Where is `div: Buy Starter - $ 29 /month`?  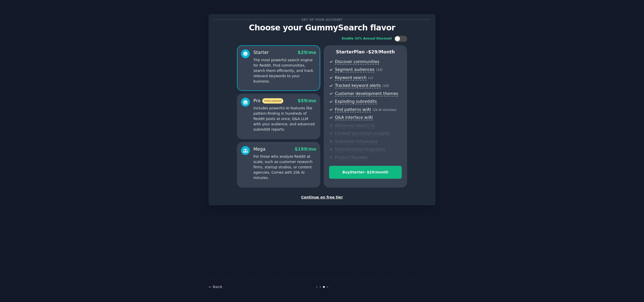 div: Buy Starter - $ 29 /month is located at coordinates (366, 172).